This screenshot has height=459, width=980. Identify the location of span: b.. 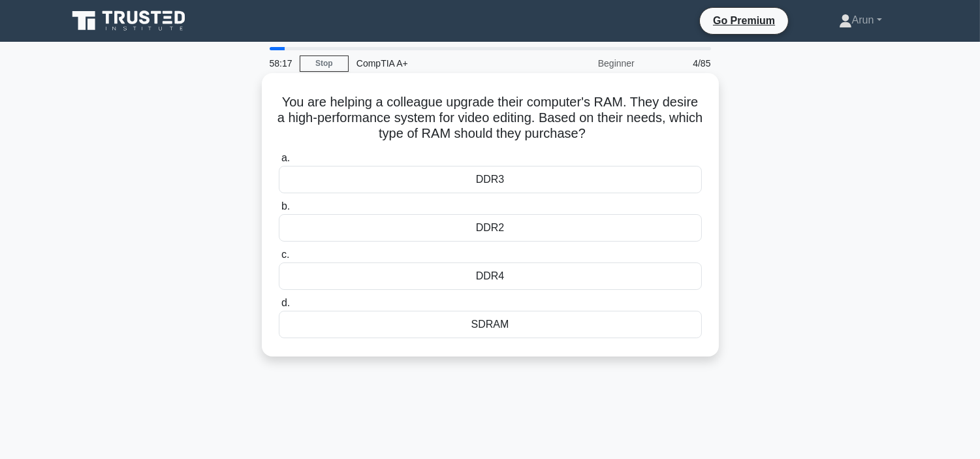
(285, 206).